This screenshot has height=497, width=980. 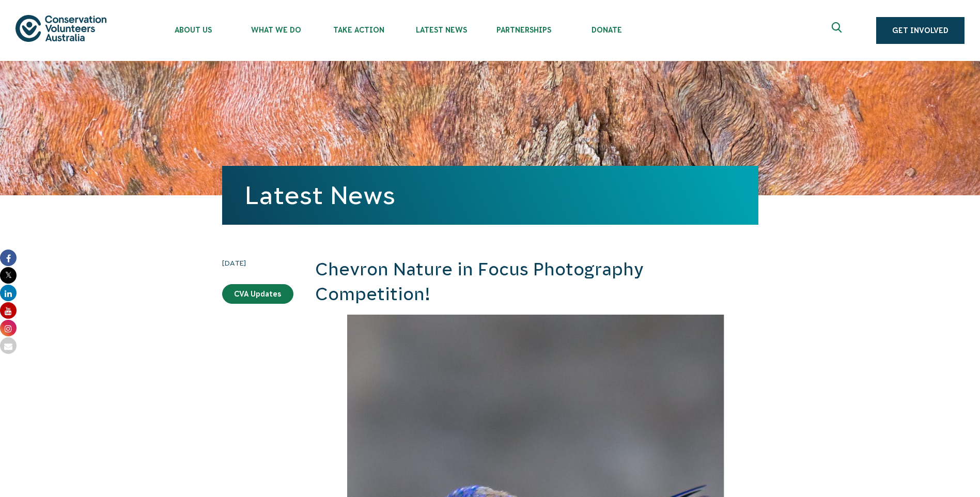 I want to click on span: Take Action, so click(x=359, y=30).